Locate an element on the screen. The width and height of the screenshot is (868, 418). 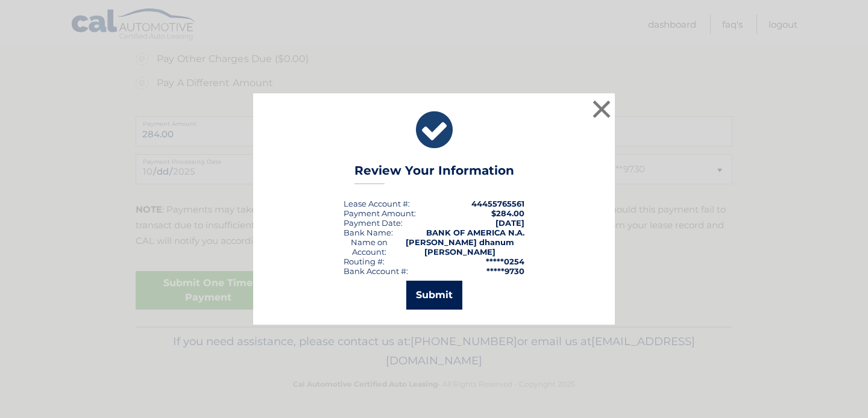
button: Submit is located at coordinates (434, 295).